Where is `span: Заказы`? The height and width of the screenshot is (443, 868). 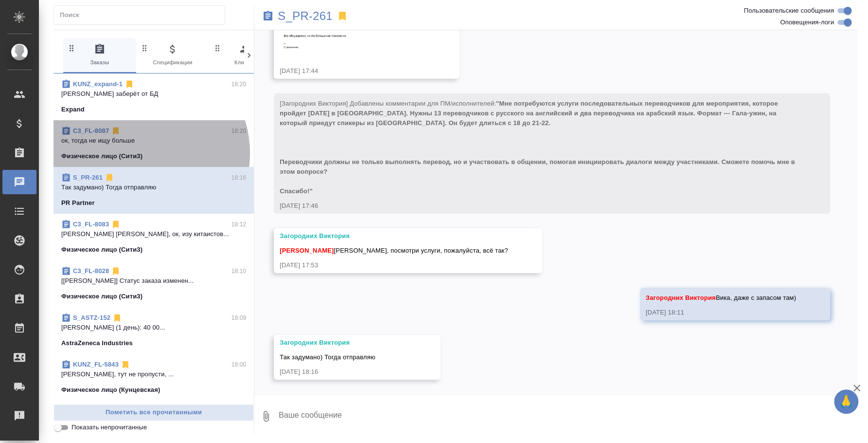 span: Заказы is located at coordinates (100, 55).